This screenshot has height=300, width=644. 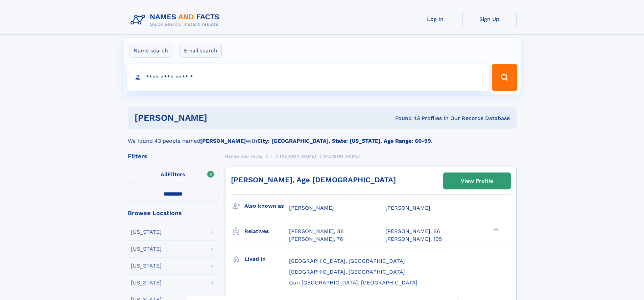 I want to click on a: Log In, so click(x=435, y=19).